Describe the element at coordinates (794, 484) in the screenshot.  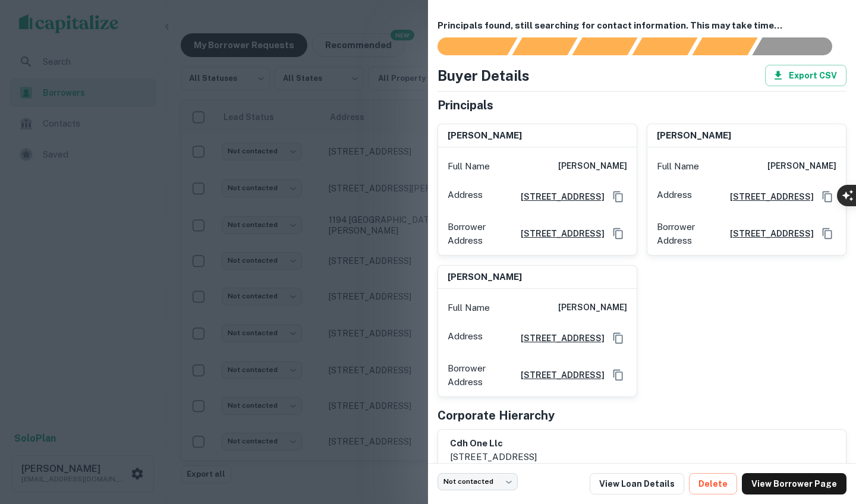
I see `a: View Borrower Page` at that location.